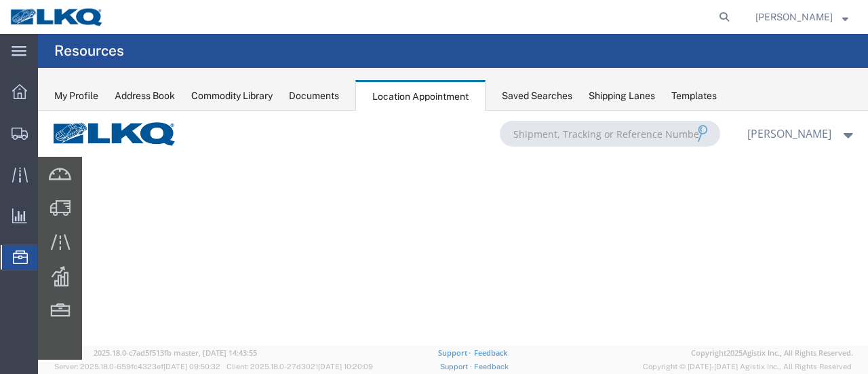 Image resolution: width=868 pixels, height=374 pixels. I want to click on img: logo, so click(57, 17).